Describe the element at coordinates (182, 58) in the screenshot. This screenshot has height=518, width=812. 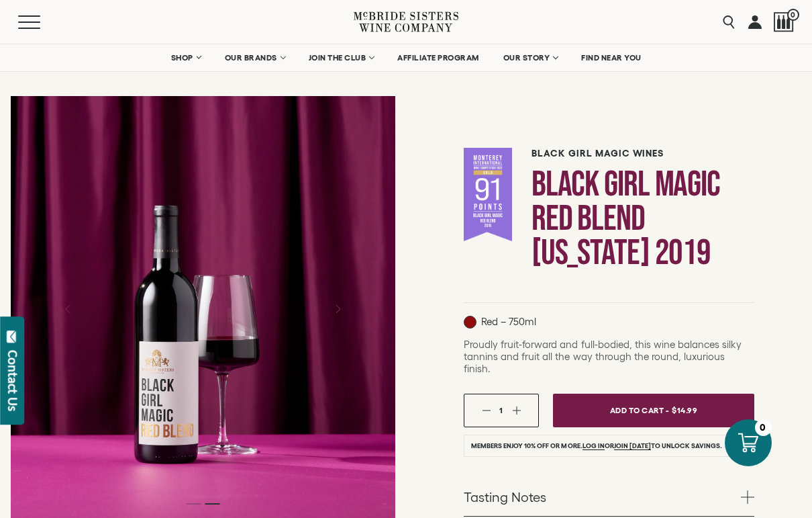
I see `span: SHOP` at that location.